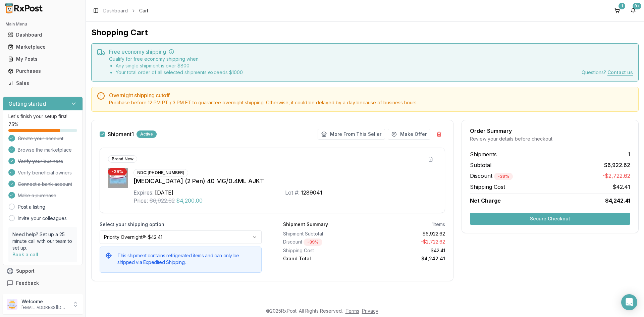 This screenshot has height=317, width=644. I want to click on div: Expires:, so click(144, 193).